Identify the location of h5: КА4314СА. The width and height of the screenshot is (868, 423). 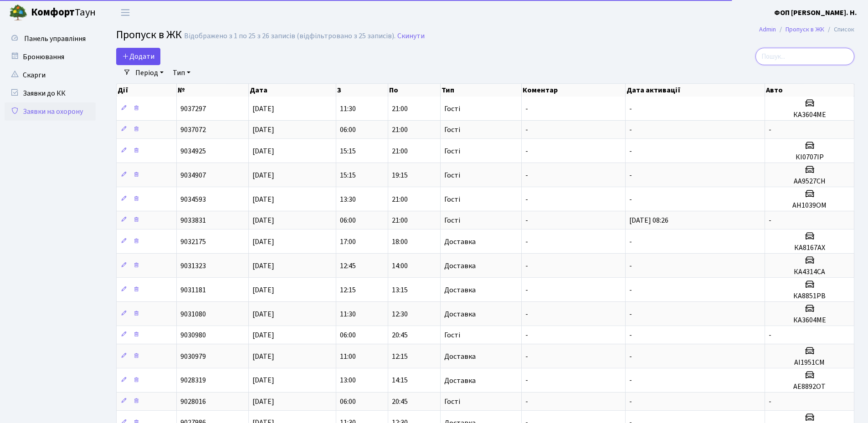
(809, 272).